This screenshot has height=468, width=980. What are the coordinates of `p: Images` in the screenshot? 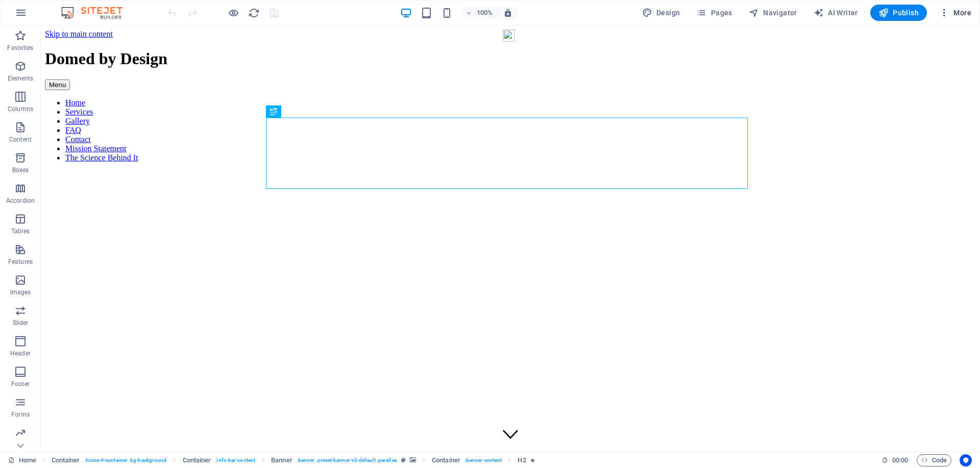 It's located at (21, 293).